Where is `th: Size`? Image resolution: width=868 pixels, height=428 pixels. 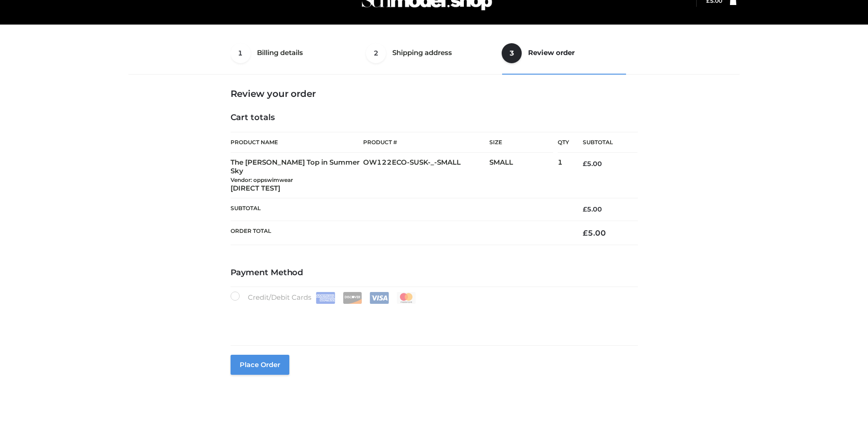
th: Size is located at coordinates (521, 143).